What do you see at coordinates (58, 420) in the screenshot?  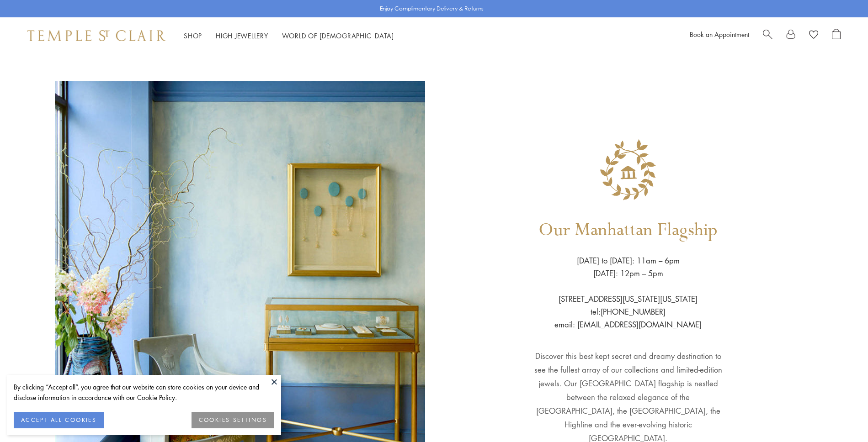 I see `button: ACCEPT ALL COOKIES` at bounding box center [58, 420].